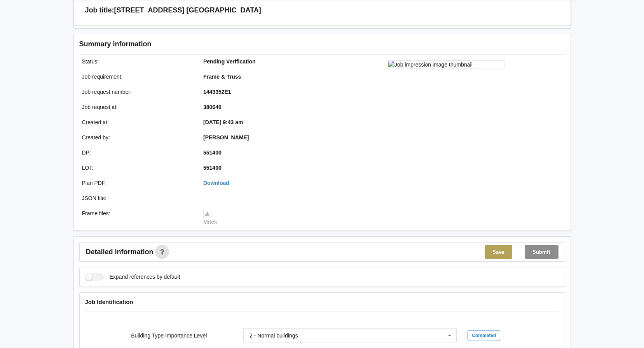 The image size is (644, 348). Describe the element at coordinates (499, 252) in the screenshot. I see `button: Save` at that location.